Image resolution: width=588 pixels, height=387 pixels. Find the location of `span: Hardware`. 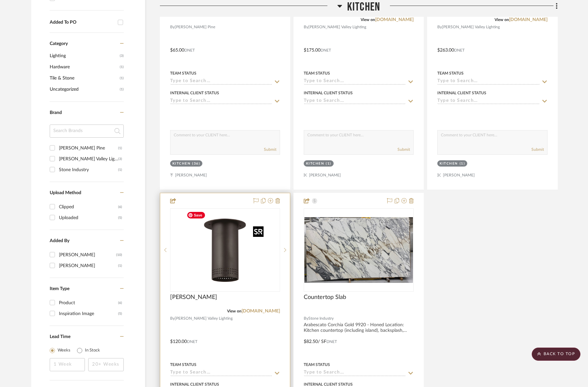

span: Hardware is located at coordinates (84, 67).